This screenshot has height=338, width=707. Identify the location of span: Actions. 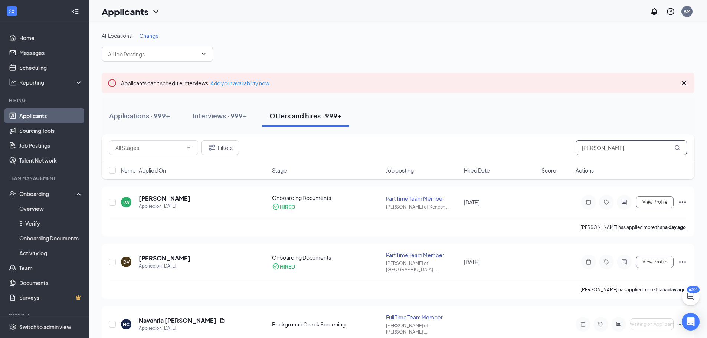
(585, 170).